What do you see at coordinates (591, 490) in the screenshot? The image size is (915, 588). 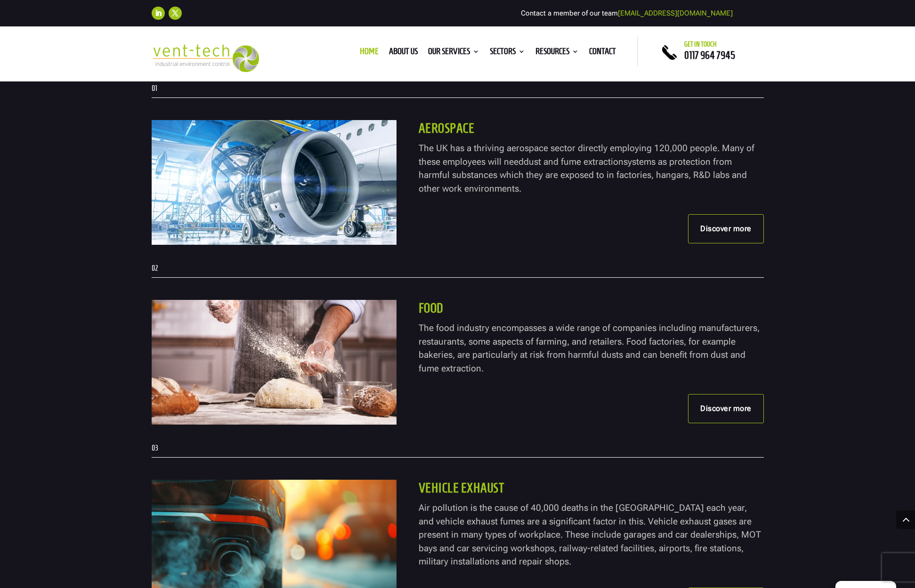 I see `h5: Vehicle Exhaust` at bounding box center [591, 490].